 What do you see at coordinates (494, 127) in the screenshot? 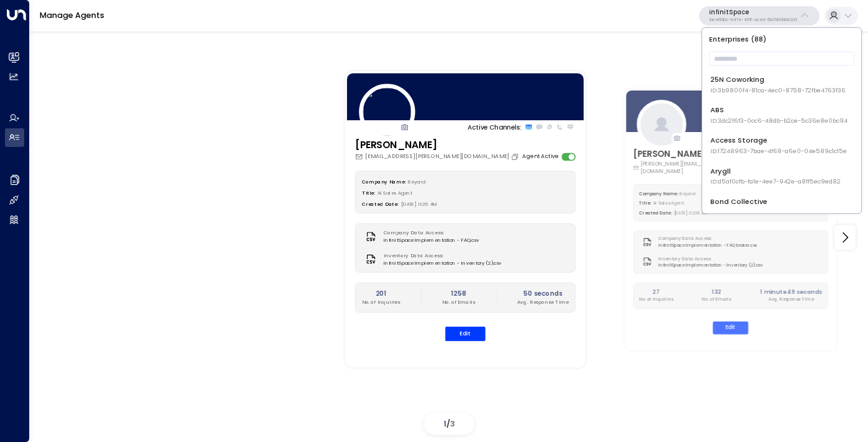
I see `p: Active Channels:` at bounding box center [494, 127].